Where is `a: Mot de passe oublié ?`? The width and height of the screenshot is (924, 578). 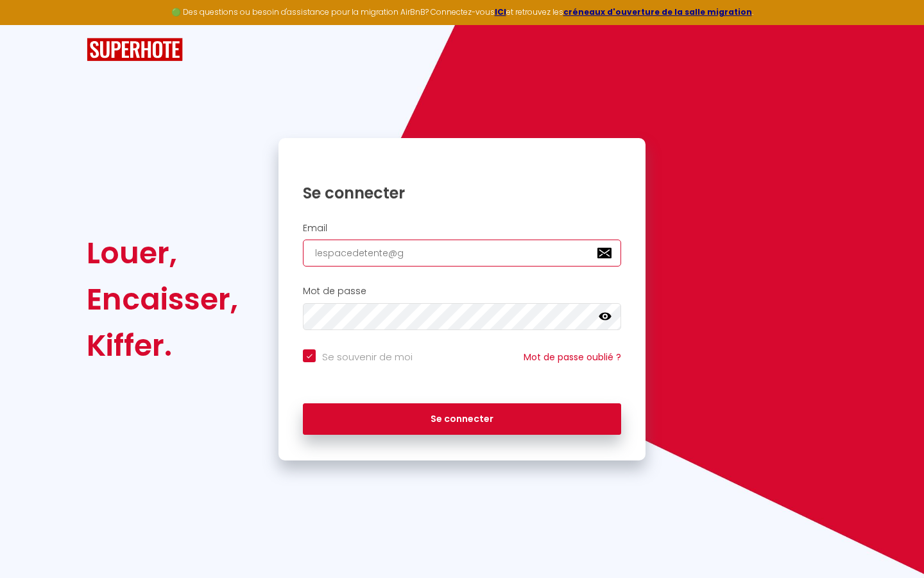 a: Mot de passe oublié ? is located at coordinates (573, 358).